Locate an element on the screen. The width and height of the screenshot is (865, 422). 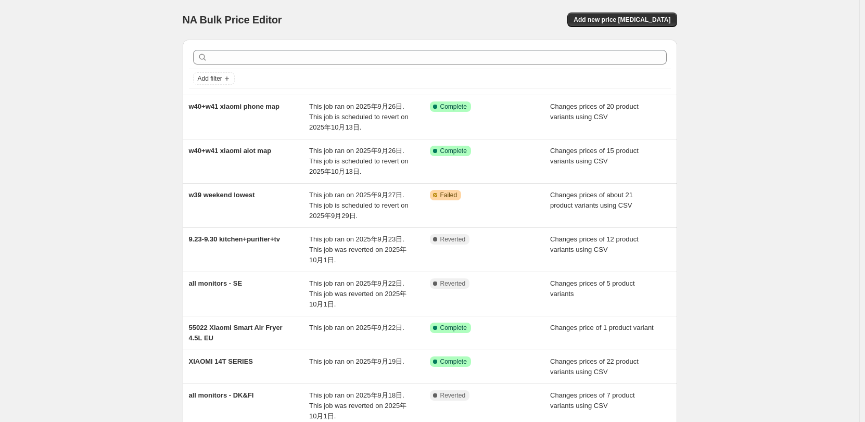
span: 55022 Xiaomi Smart Air Fryer 4.5L EU is located at coordinates (236, 333).